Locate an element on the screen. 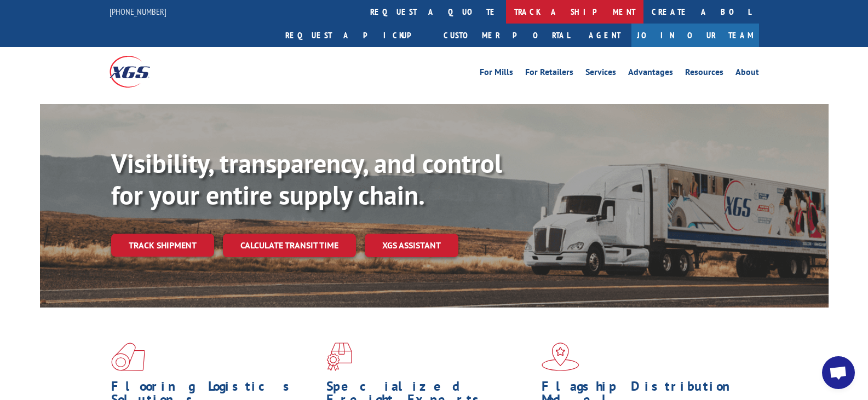  a: Track shipment is located at coordinates (162, 245).